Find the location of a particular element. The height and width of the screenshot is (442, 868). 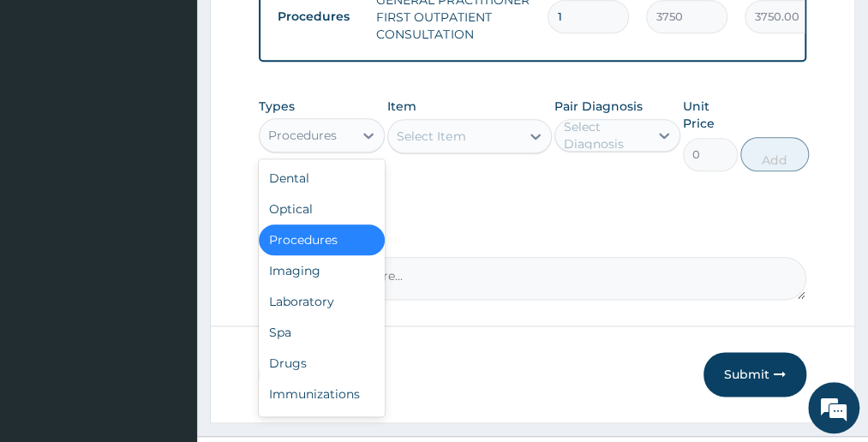

td: Procedures is located at coordinates (318, 16).